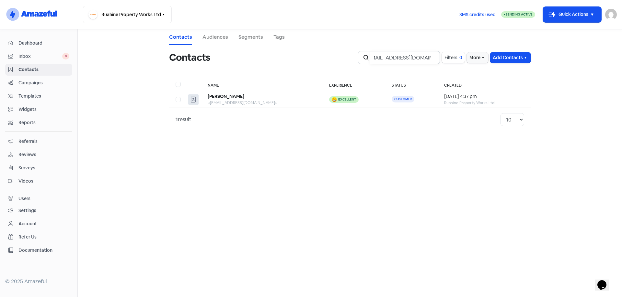 The image size is (622, 297). Describe the element at coordinates (484, 84) in the screenshot. I see `th: Created` at that location.